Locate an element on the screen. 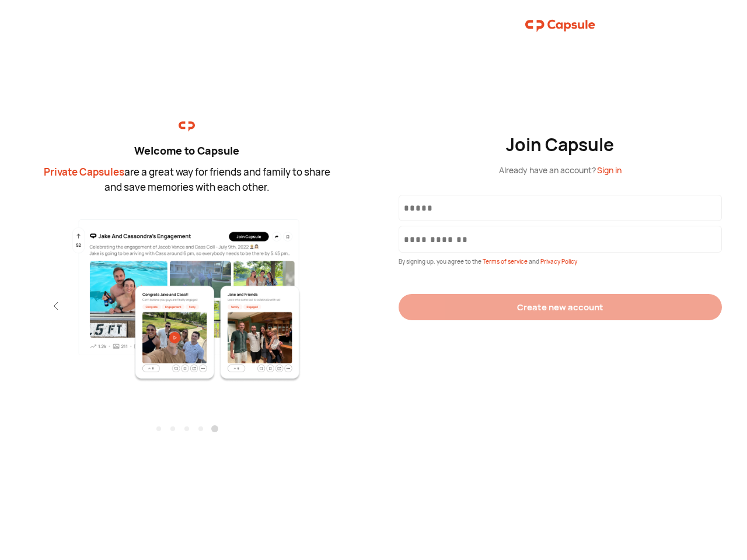  div: Already have an account? is located at coordinates (560, 170).